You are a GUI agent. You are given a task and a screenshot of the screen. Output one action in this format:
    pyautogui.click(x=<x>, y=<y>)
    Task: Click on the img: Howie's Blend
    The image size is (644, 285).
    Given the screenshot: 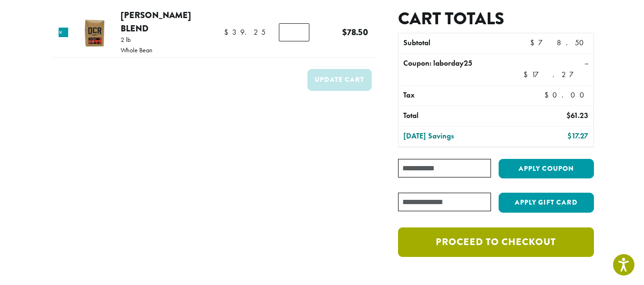 What is the action you would take?
    pyautogui.click(x=94, y=33)
    